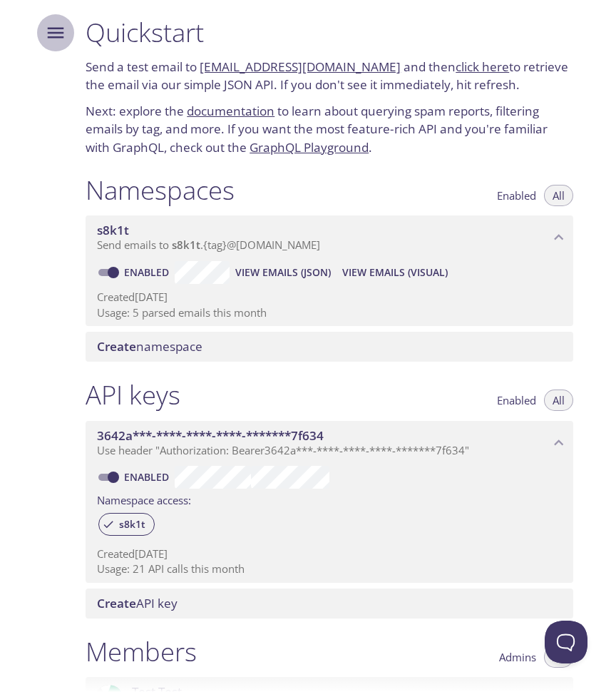 Image resolution: width=616 pixels, height=692 pixels. Describe the element at coordinates (133, 394) in the screenshot. I see `h1: API keys` at that location.